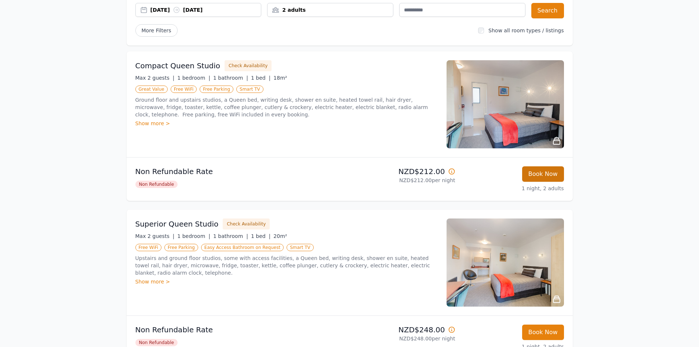  Describe the element at coordinates (404, 339) in the screenshot. I see `p: NZD$248.00 per night` at that location.